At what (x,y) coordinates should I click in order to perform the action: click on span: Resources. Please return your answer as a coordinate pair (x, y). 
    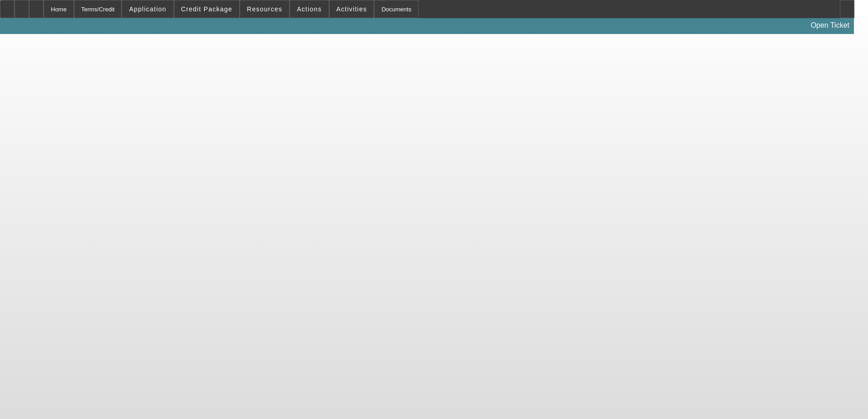
    Looking at the image, I should click on (265, 9).